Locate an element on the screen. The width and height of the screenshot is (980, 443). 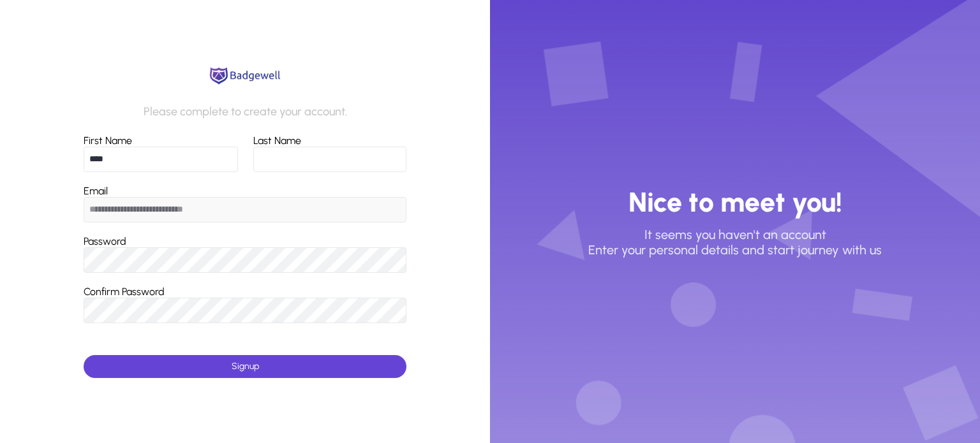
label: Email is located at coordinates (96, 191).